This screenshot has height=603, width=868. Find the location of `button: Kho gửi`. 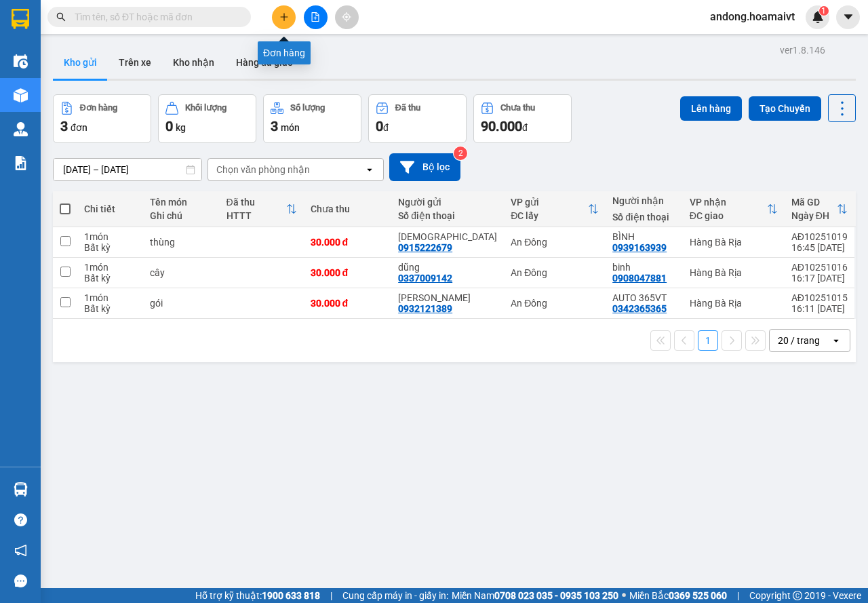

button: Kho gửi is located at coordinates (80, 63).